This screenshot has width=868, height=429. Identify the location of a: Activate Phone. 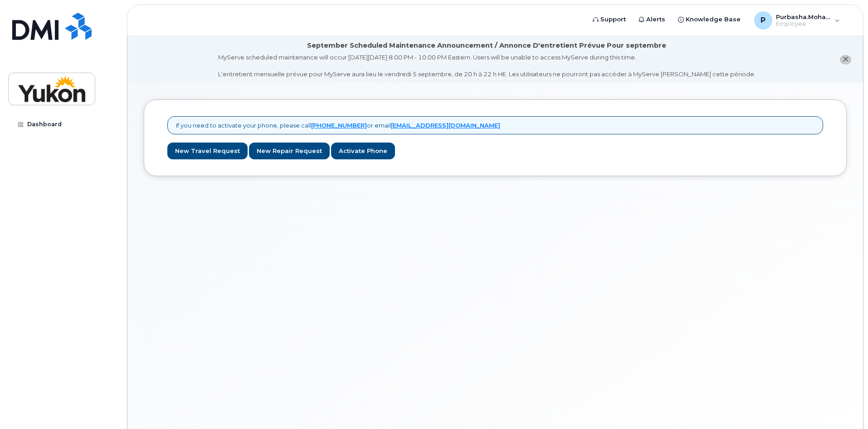
(363, 151).